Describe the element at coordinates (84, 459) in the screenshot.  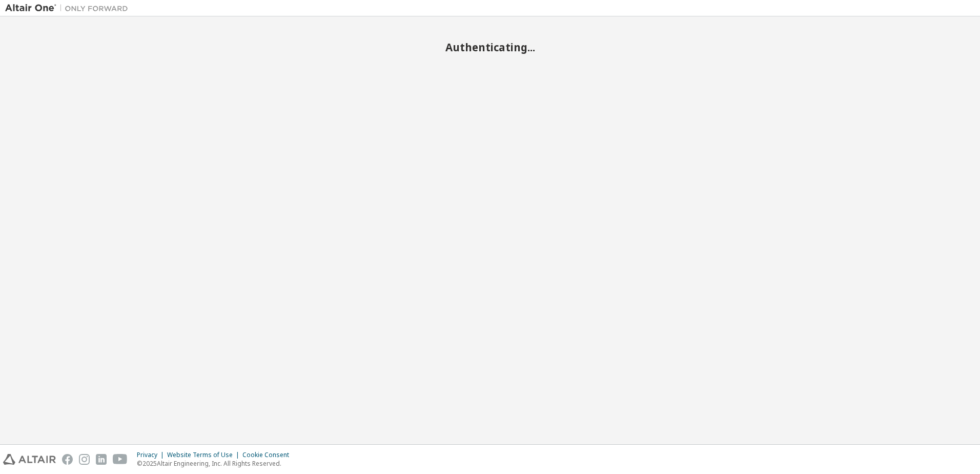
I see `img: instagram.svg` at that location.